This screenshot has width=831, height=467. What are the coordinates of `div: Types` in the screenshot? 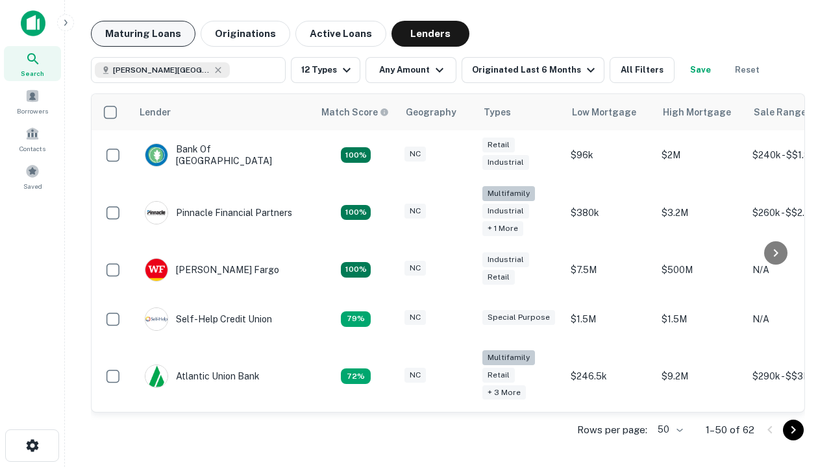 It's located at (497, 112).